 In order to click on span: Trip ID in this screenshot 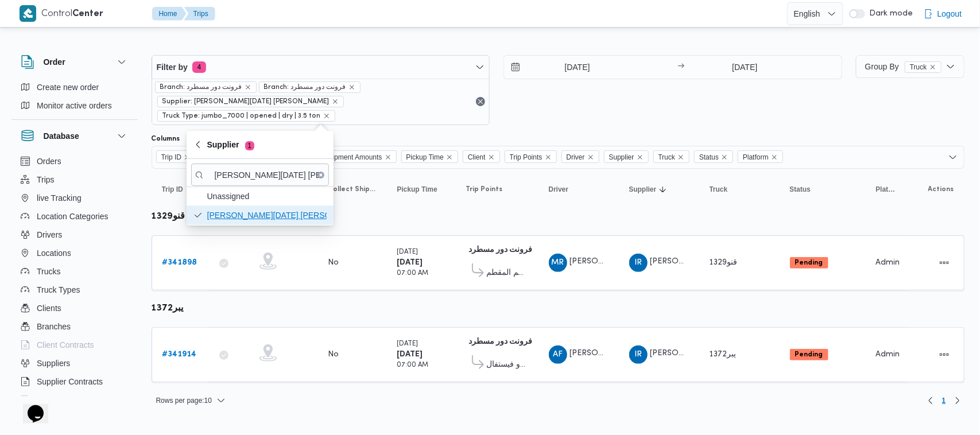, I will do `click(172, 190)`.